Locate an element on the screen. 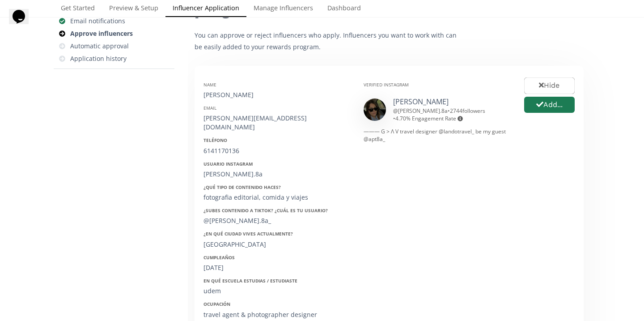 This screenshot has height=321, width=644. strong: ¿En qué ciudad vives actualmente? is located at coordinates (248, 233).